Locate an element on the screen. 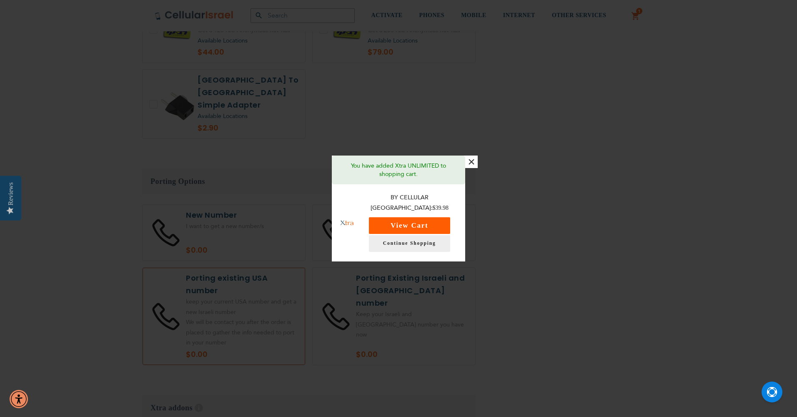 Image resolution: width=797 pixels, height=417 pixels. p: You have added Xtra UNLIMITED to shopping cart. is located at coordinates (398, 170).